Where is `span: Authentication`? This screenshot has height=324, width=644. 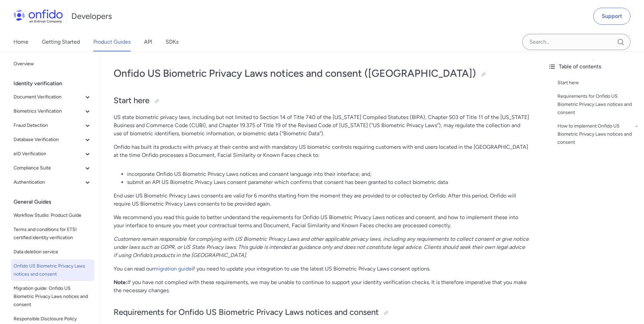
span: Authentication is located at coordinates (48, 183).